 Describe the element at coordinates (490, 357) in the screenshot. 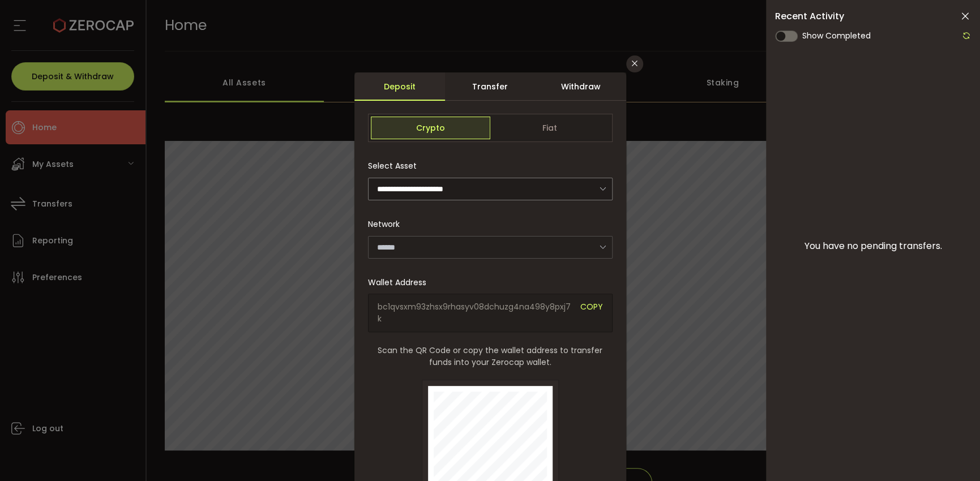

I see `span: Scan the QR Code or copy the wallet address to transfer funds into your Zerocap wallet.` at that location.